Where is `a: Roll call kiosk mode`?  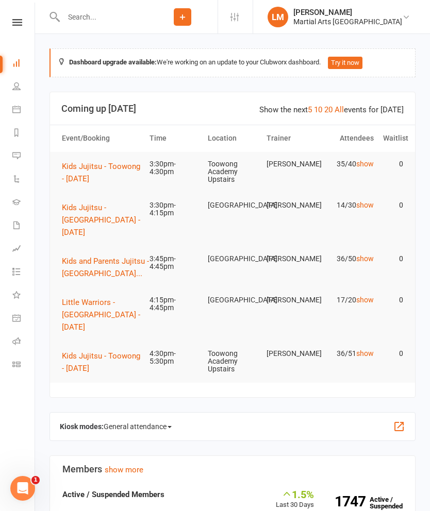 a: Roll call kiosk mode is located at coordinates (24, 342).